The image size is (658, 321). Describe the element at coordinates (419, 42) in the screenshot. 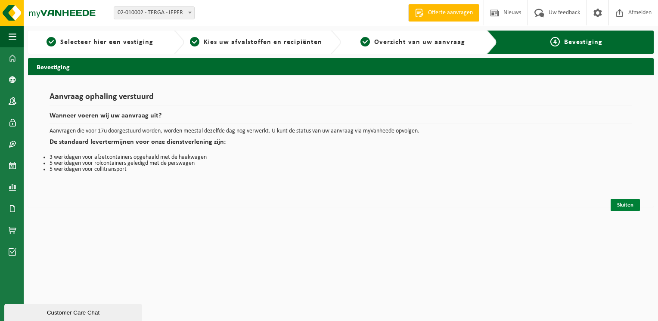

I see `span: Overzicht van uw aanvraag` at that location.